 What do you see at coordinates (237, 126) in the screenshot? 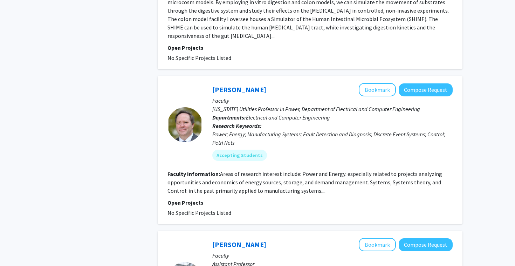
I see `b: Research Keywords:` at bounding box center [237, 126].